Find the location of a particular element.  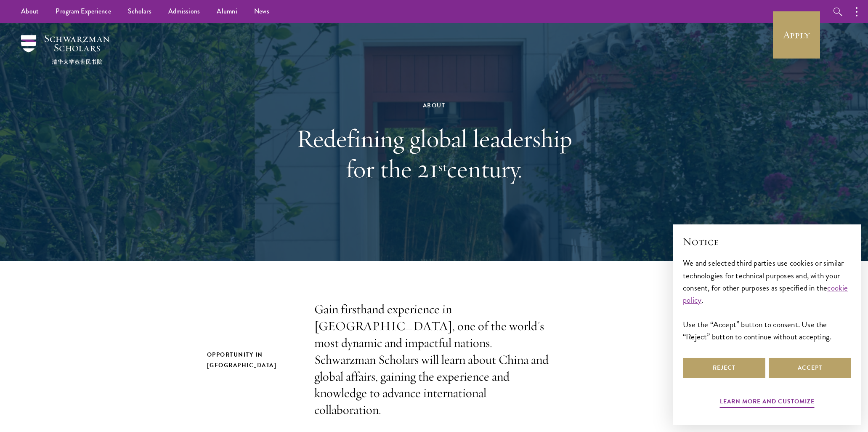

sup: st is located at coordinates (442, 167).